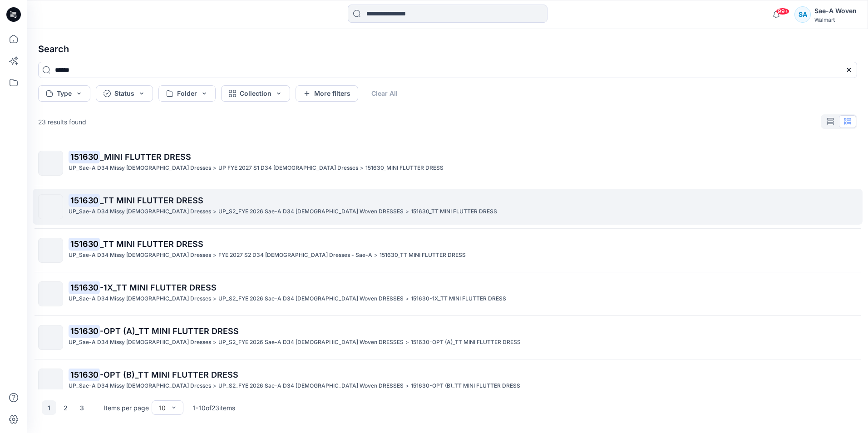  I want to click on button: Folder, so click(188, 94).